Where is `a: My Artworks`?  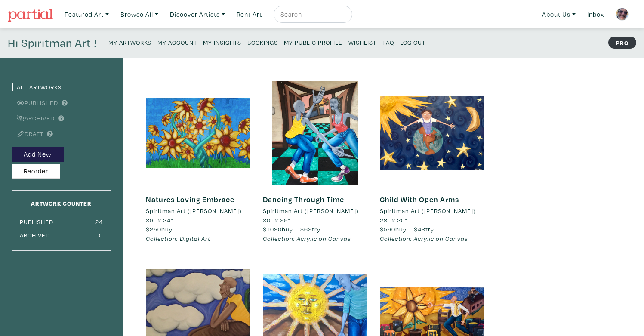
a: My Artworks is located at coordinates (130, 42).